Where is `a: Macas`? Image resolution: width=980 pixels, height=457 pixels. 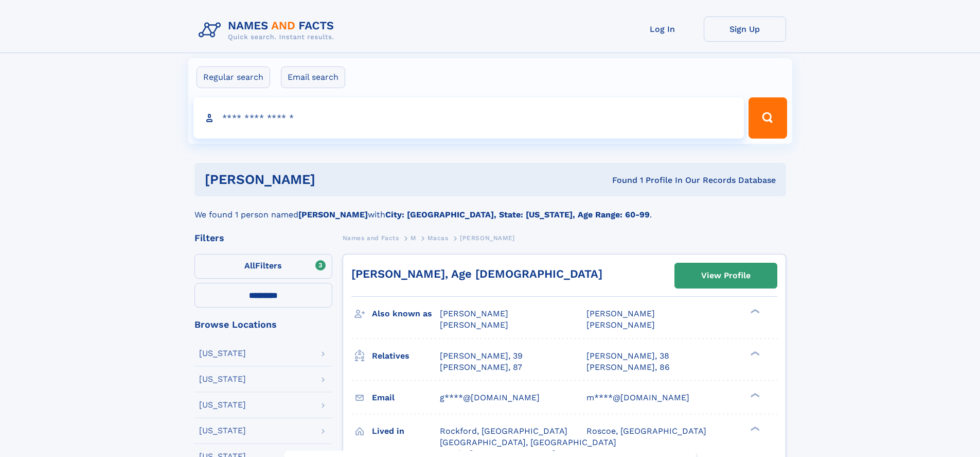 a: Macas is located at coordinates (438, 238).